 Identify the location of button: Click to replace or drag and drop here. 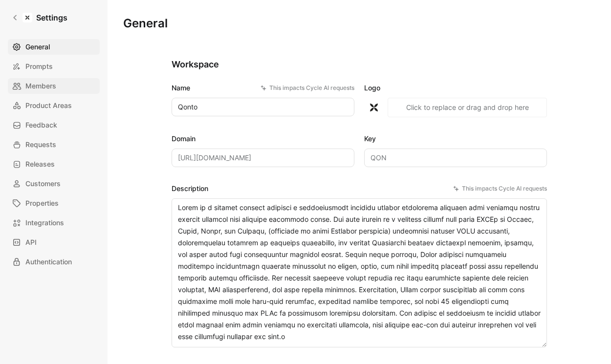
(468, 107).